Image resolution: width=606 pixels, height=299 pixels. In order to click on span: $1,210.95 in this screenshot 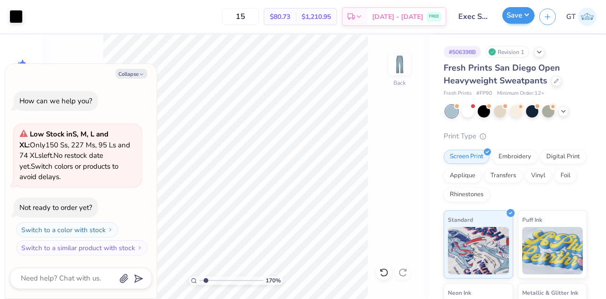, I will do `click(316, 17)`.